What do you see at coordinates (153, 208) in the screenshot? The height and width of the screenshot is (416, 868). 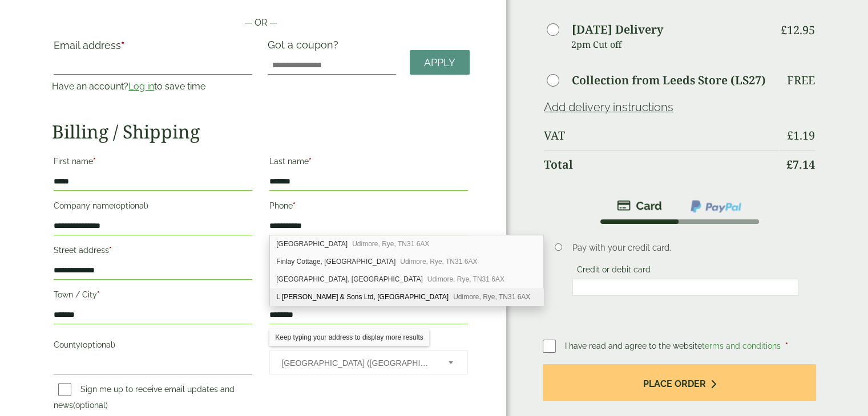 I see `label: Company name` at bounding box center [153, 208].